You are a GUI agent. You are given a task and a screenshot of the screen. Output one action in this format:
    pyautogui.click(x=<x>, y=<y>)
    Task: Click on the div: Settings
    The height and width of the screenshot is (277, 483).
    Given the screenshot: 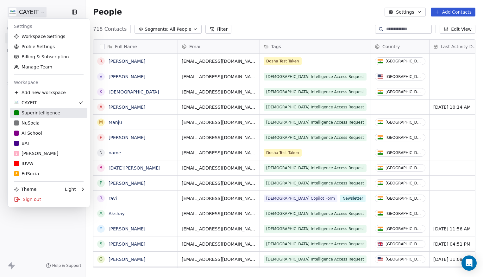 What is the action you would take?
    pyautogui.click(x=49, y=26)
    